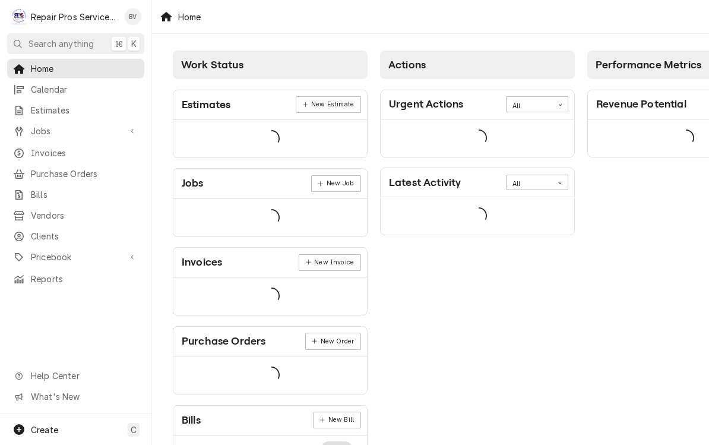 The height and width of the screenshot is (445, 709). I want to click on a: New Bill, so click(337, 420).